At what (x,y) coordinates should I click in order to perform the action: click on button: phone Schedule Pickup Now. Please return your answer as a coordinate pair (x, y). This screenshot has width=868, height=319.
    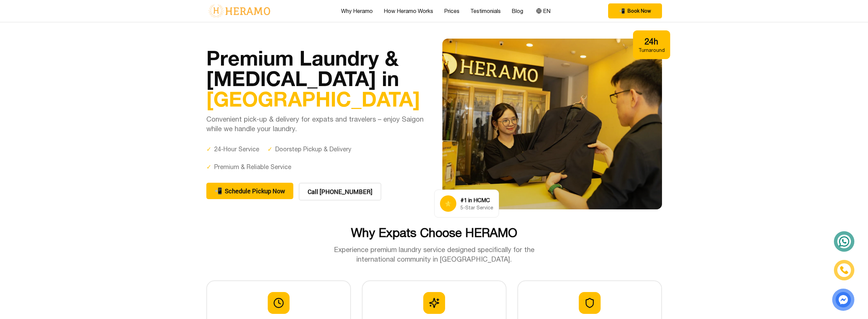
    Looking at the image, I should click on (250, 191).